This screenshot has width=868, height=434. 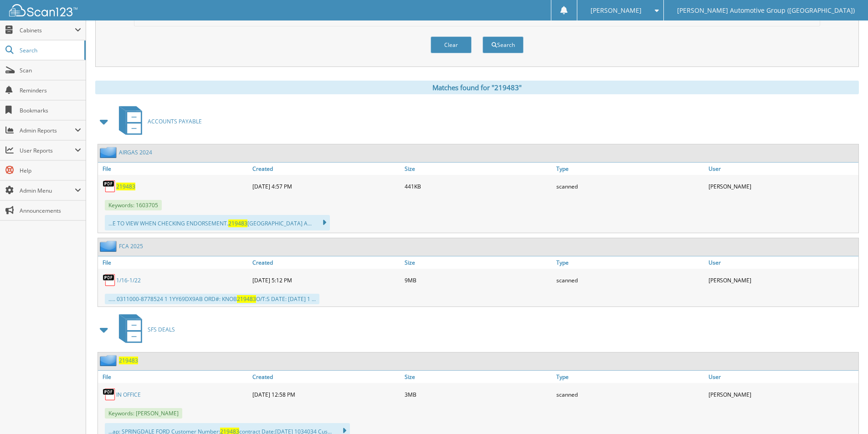 What do you see at coordinates (477, 87) in the screenshot?
I see `div: Matches found for "219483"` at bounding box center [477, 87].